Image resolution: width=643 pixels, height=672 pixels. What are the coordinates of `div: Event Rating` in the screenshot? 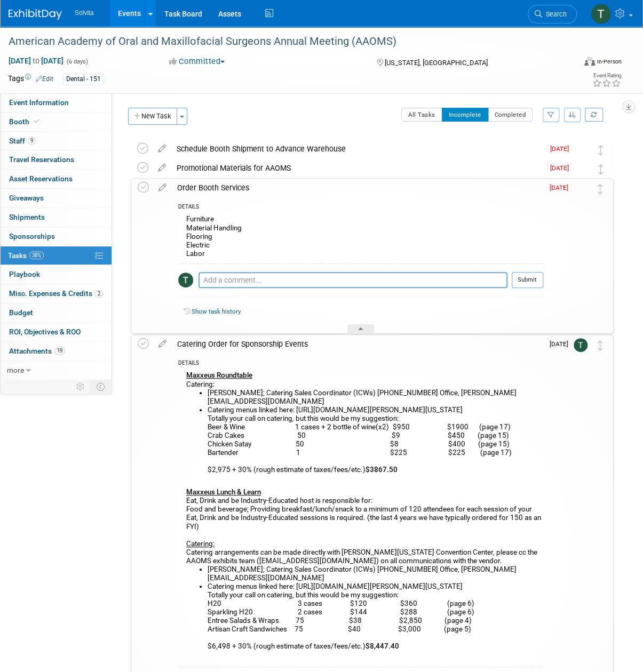 It's located at (606, 76).